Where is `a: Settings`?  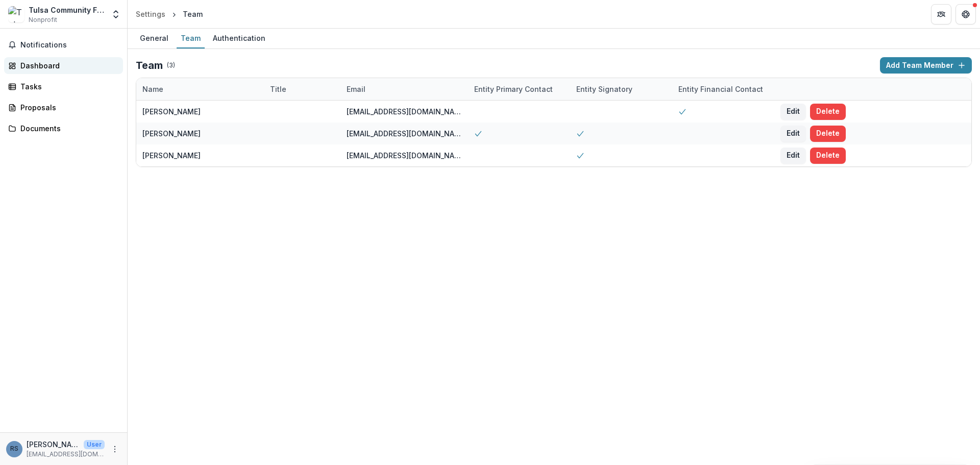 a: Settings is located at coordinates (151, 14).